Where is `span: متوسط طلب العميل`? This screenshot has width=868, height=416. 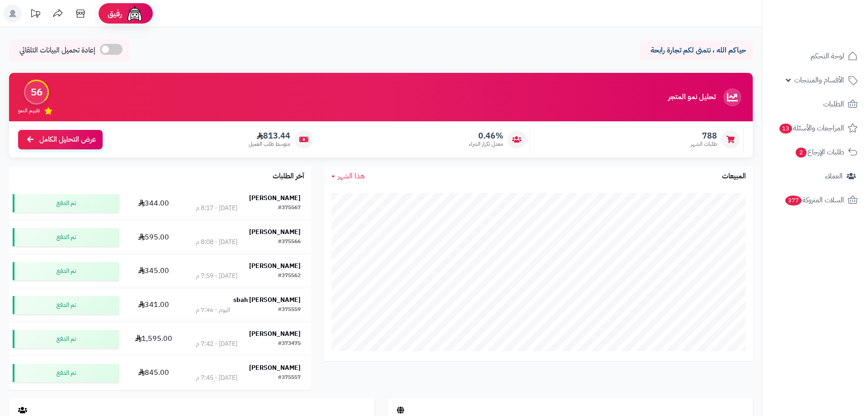 span: متوسط طلب العميل is located at coordinates (270, 143).